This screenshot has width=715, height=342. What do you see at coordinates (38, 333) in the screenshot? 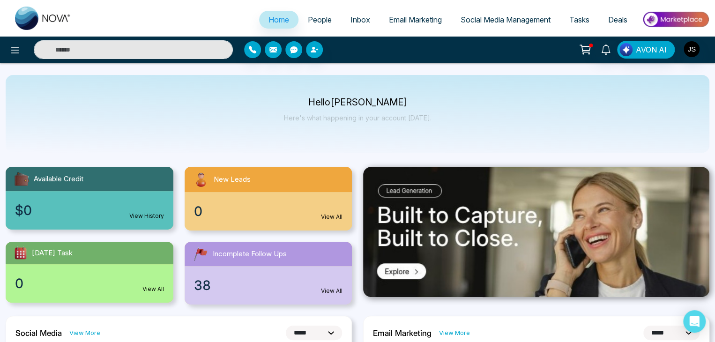
I see `h2: Social Media` at bounding box center [38, 333].